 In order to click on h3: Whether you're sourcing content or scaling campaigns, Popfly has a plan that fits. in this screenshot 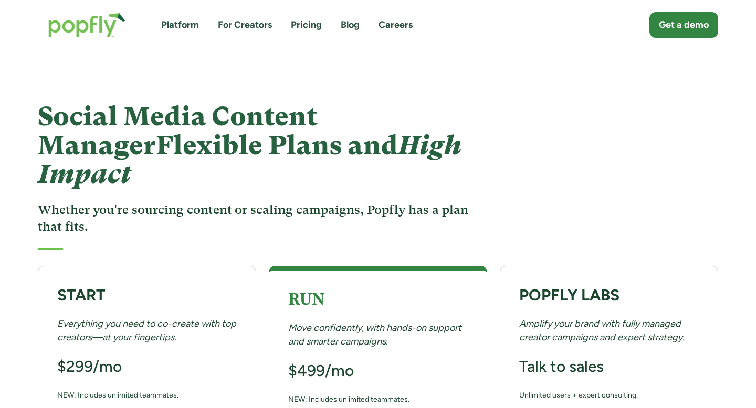, I will do `click(255, 218)`.